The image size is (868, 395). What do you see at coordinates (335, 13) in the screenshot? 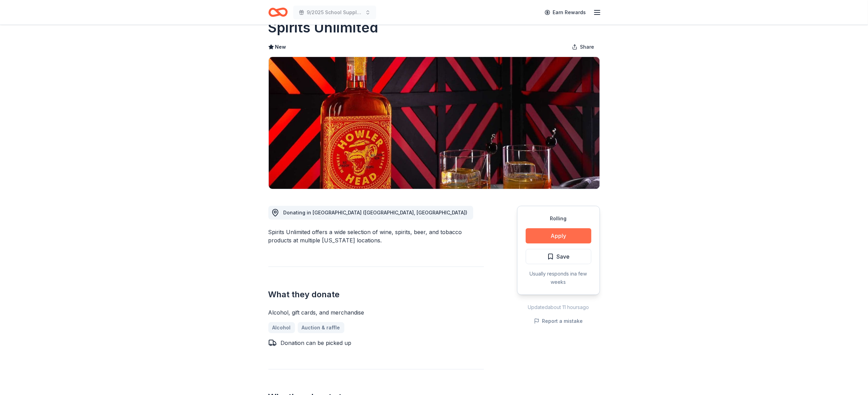
I see `span: 9/2025 School Supply Drive` at bounding box center [335, 13].